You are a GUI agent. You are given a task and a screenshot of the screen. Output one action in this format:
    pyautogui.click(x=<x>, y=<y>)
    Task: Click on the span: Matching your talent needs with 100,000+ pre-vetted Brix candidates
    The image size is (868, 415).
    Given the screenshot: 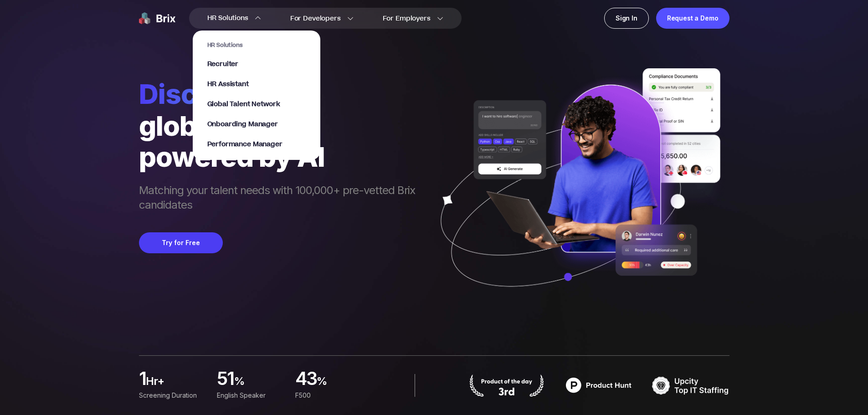 What is the action you would take?
    pyautogui.click(x=281, y=199)
    